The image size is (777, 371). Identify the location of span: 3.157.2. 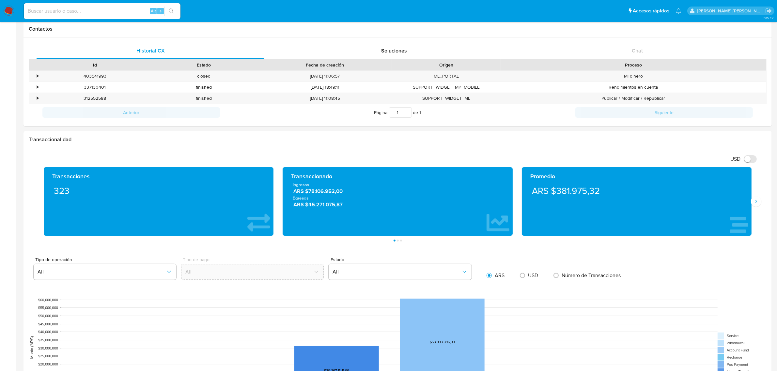
(768, 18).